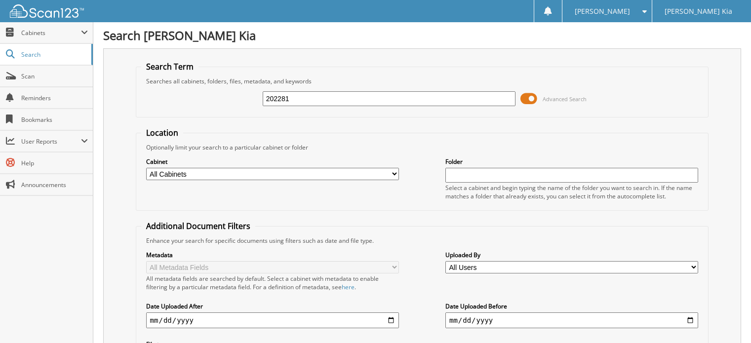  Describe the element at coordinates (348, 287) in the screenshot. I see `a: here` at that location.